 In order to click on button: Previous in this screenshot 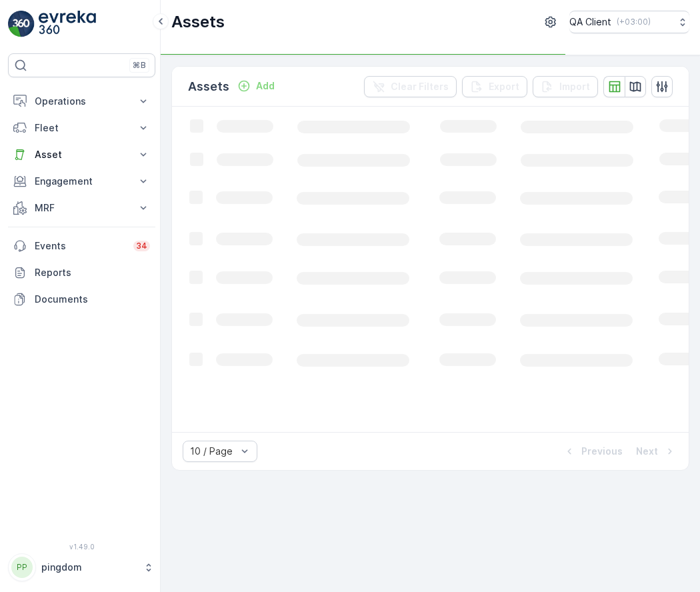, I will do `click(592, 451)`.